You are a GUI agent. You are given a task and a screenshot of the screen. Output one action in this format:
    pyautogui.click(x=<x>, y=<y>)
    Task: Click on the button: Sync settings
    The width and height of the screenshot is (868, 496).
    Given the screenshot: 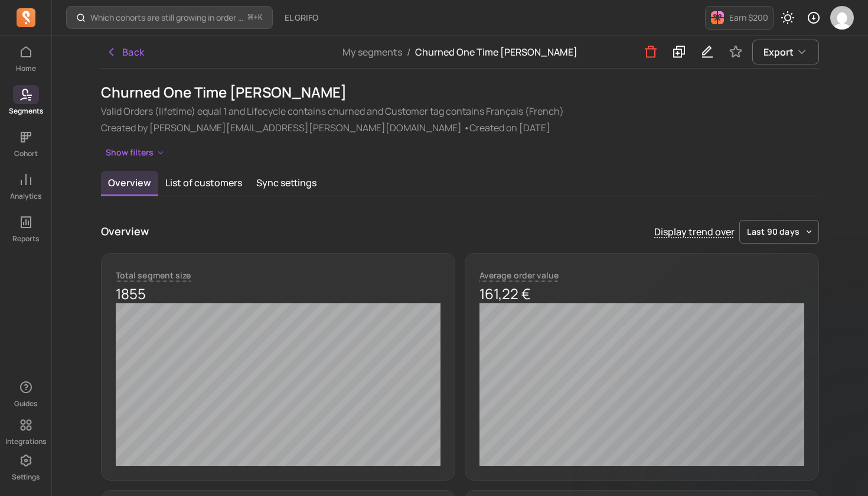 What is the action you would take?
    pyautogui.click(x=286, y=182)
    